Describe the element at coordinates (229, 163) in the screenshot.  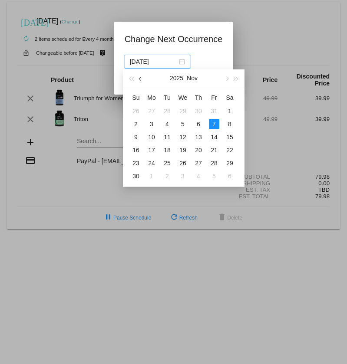
I see `td: 11/29/2025` at that location.